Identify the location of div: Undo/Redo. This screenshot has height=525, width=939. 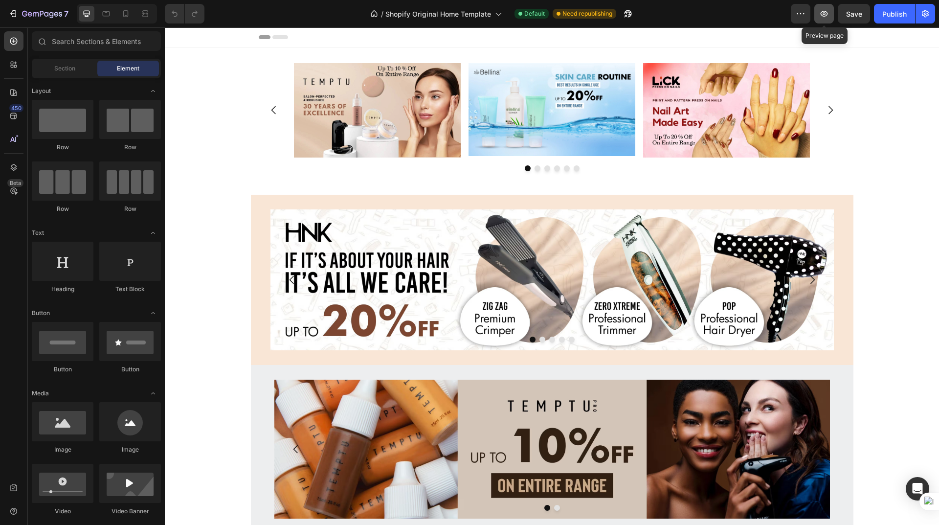
(184, 14).